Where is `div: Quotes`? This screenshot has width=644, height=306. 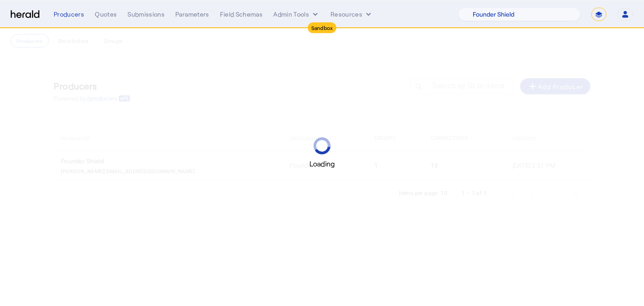
div: Quotes is located at coordinates (106, 14).